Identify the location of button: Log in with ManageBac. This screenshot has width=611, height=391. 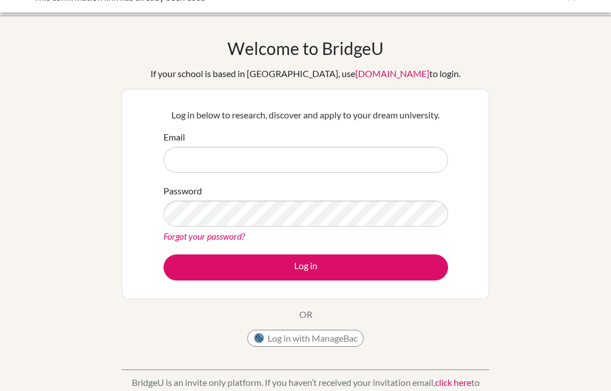
(306, 338).